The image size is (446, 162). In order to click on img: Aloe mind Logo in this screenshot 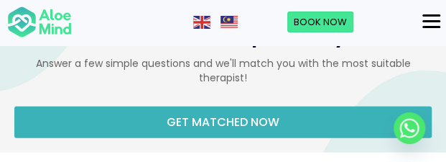, I will do `click(40, 22)`.